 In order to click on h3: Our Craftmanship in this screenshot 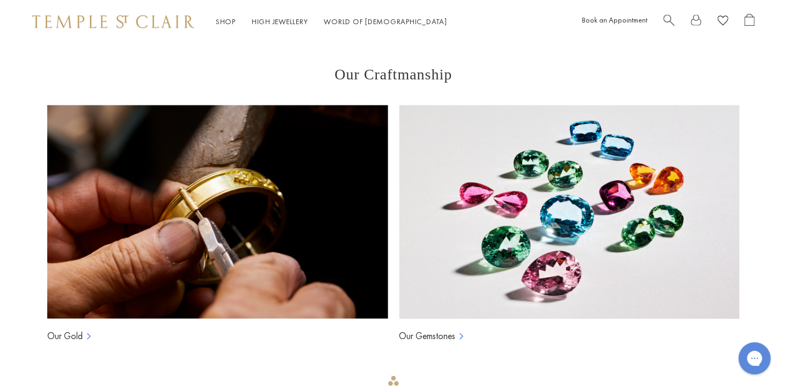, I will do `click(393, 75)`.